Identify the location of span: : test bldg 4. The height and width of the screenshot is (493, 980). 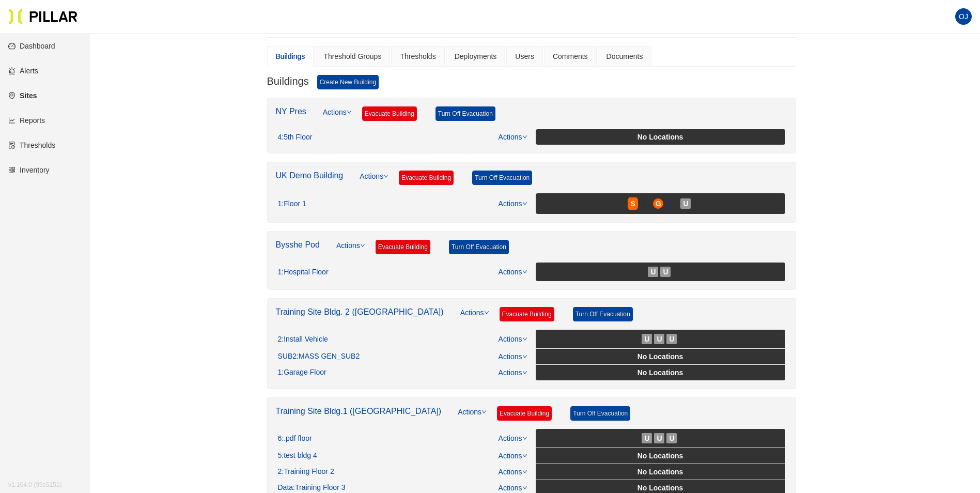
(299, 456).